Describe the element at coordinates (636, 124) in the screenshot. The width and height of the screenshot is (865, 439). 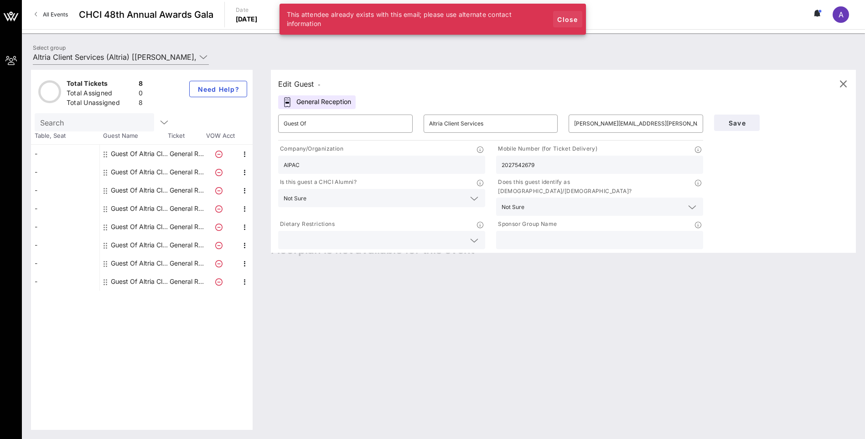
I see `input: Email*` at that location.